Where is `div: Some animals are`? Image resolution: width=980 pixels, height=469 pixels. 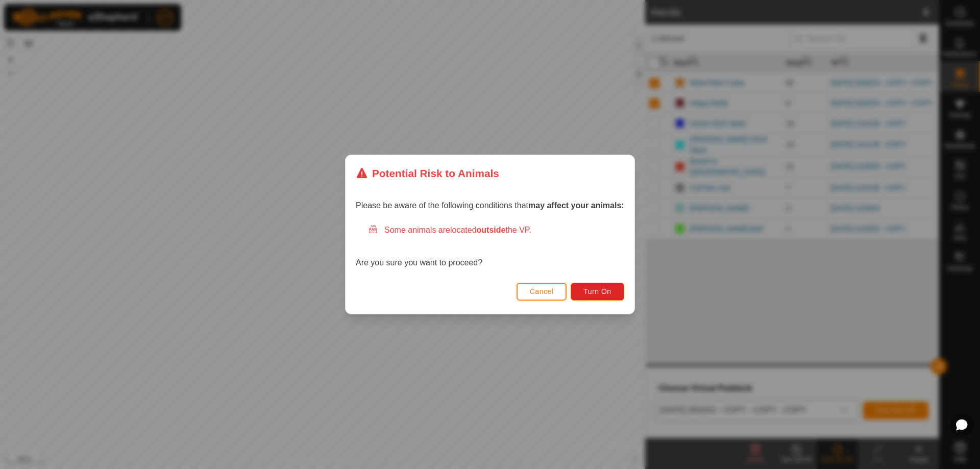
div: Some animals are is located at coordinates (496, 230).